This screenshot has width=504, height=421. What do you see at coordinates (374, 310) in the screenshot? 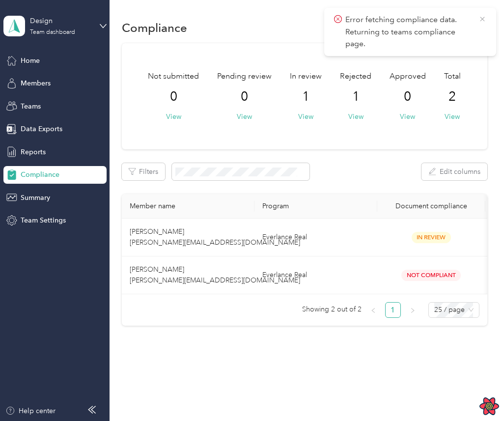
I see `span: left` at bounding box center [374, 310].